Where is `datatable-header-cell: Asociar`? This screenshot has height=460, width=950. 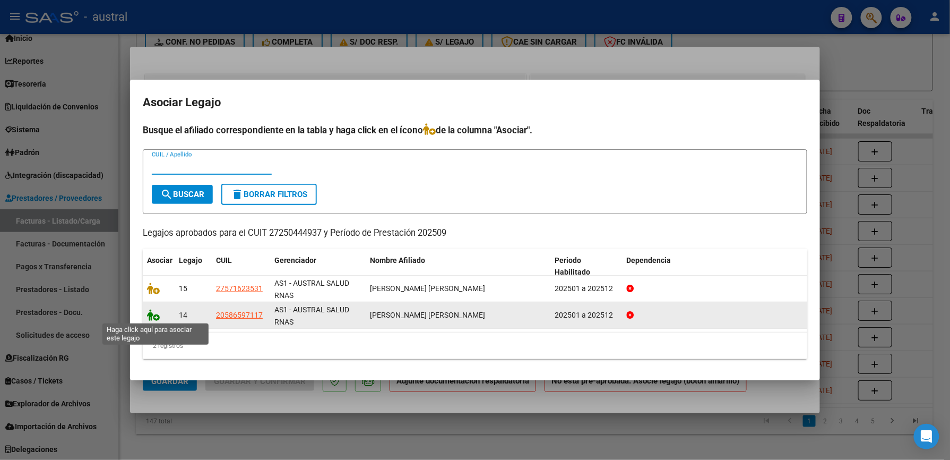 datatable-header-cell: Asociar is located at coordinates (159, 266).